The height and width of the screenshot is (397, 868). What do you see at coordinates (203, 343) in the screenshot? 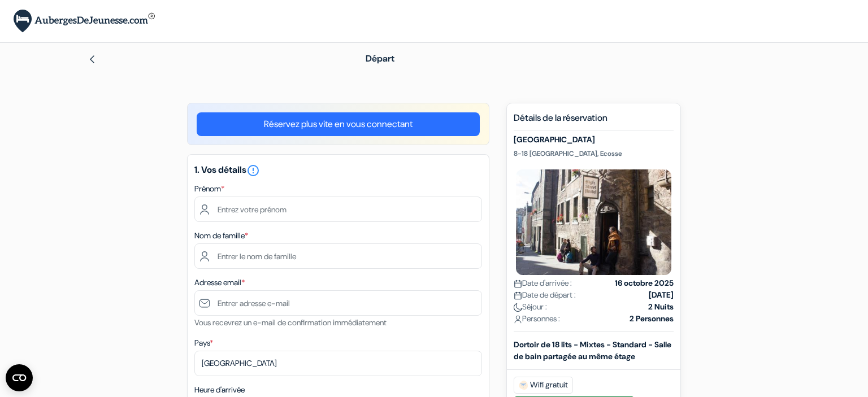
I see `label: Pays` at bounding box center [203, 343].